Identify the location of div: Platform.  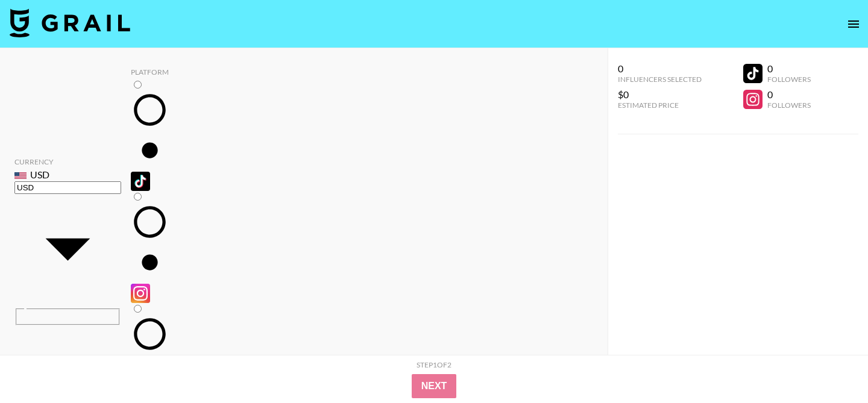
(149, 72).